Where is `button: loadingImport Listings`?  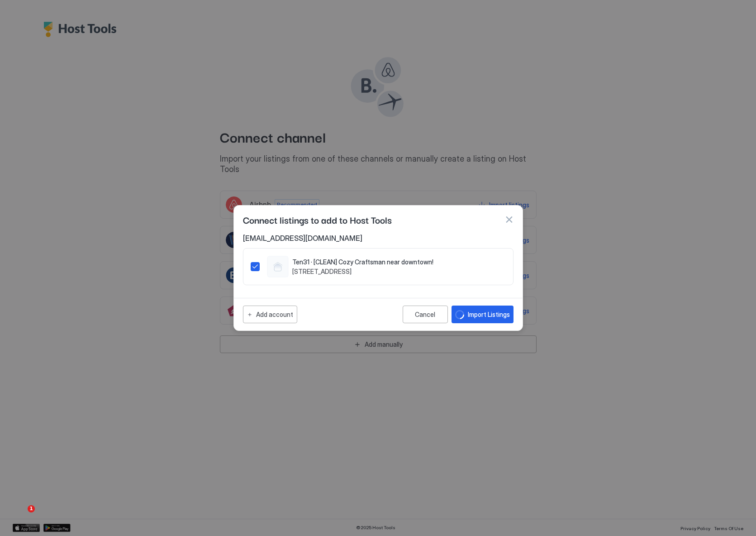 button: loadingImport Listings is located at coordinates (482, 314).